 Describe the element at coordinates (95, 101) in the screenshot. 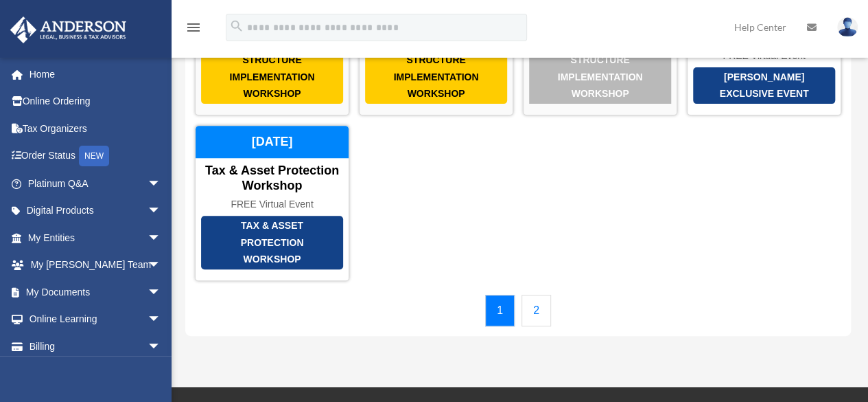

I see `a: Online Ordering` at that location.